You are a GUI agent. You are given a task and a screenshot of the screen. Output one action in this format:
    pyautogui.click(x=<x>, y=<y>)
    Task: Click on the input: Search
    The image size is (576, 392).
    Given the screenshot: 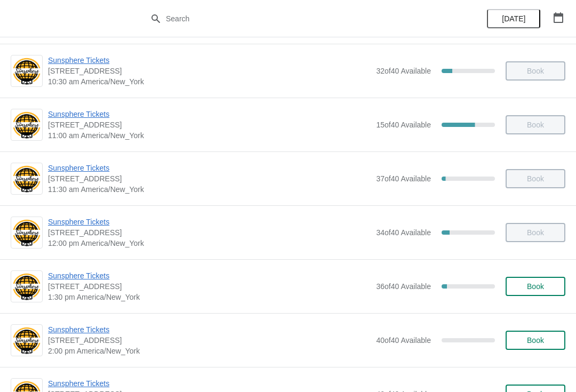 What is the action you would take?
    pyautogui.click(x=299, y=19)
    